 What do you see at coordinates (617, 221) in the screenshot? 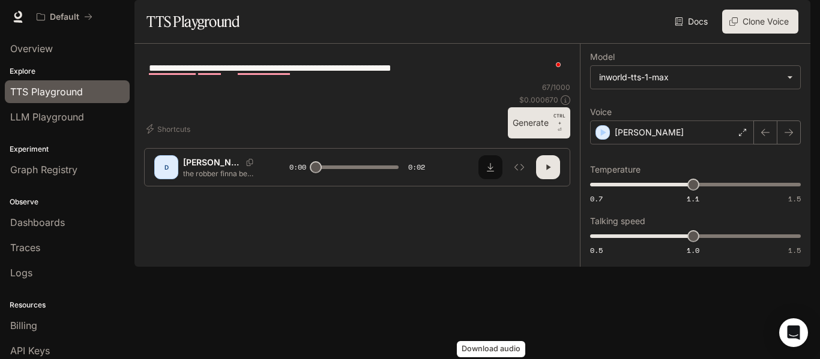
I see `p: Talking speed` at bounding box center [617, 221].